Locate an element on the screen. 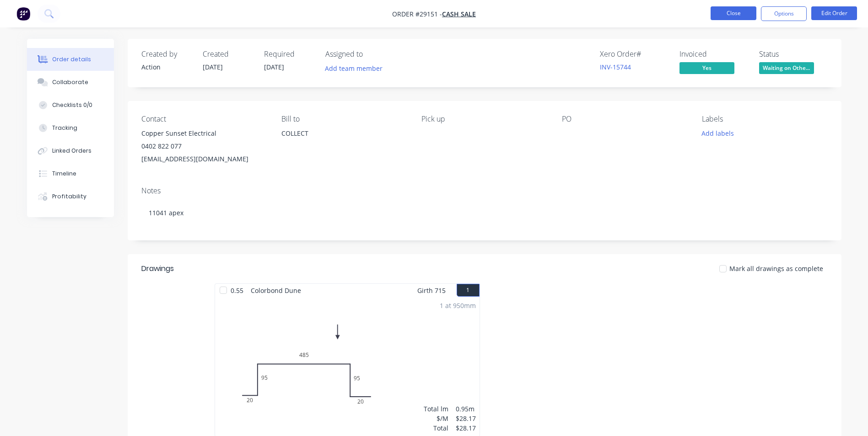  div: Pick up is located at coordinates (484, 119).